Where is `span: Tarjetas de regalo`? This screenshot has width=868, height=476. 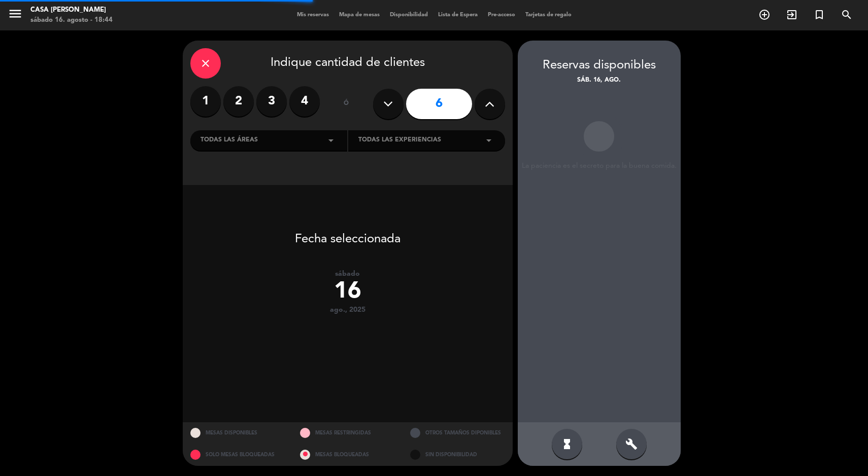 span: Tarjetas de regalo is located at coordinates (548, 14).